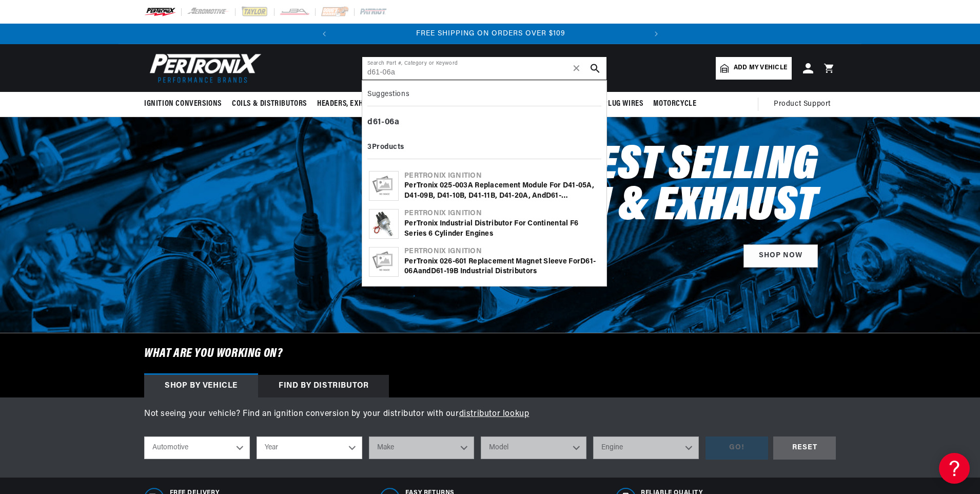  I want to click on summary: Spark Plug Wires, so click(612, 103).